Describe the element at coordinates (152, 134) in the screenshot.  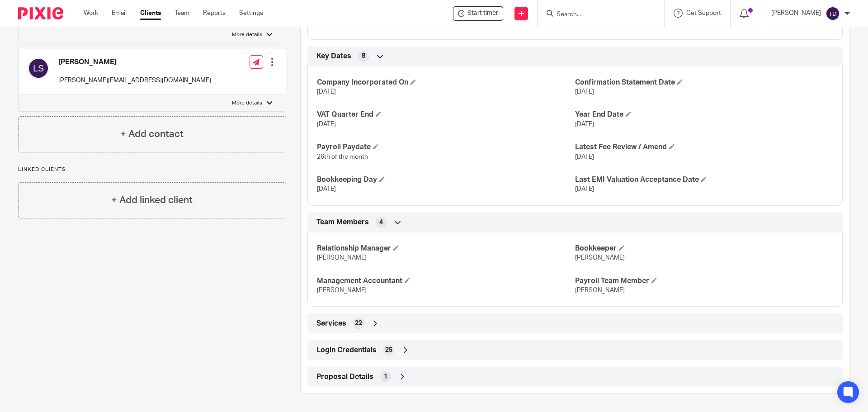
I see `h4: + Add contact` at that location.